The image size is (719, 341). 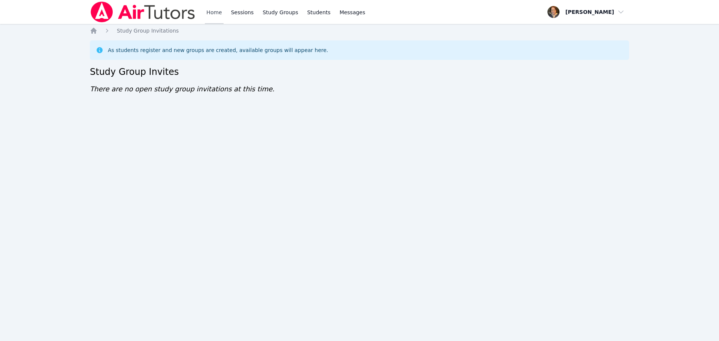 I want to click on span: Messages, so click(x=353, y=12).